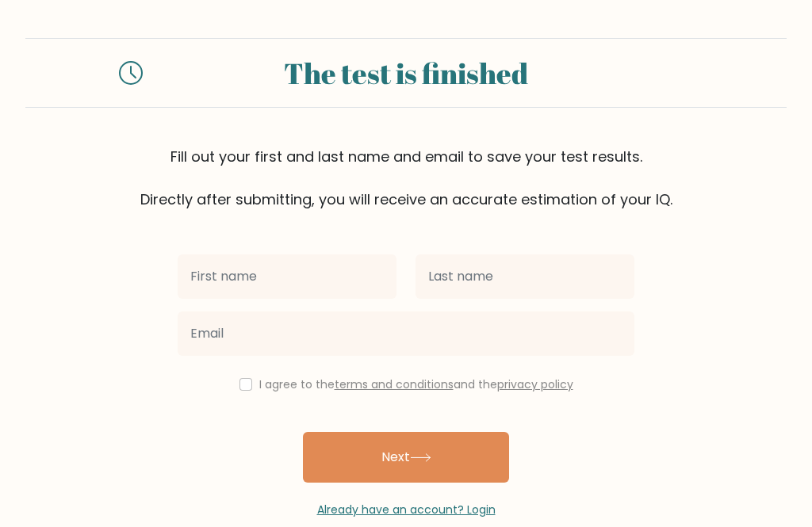  Describe the element at coordinates (406, 334) in the screenshot. I see `input: Email` at that location.